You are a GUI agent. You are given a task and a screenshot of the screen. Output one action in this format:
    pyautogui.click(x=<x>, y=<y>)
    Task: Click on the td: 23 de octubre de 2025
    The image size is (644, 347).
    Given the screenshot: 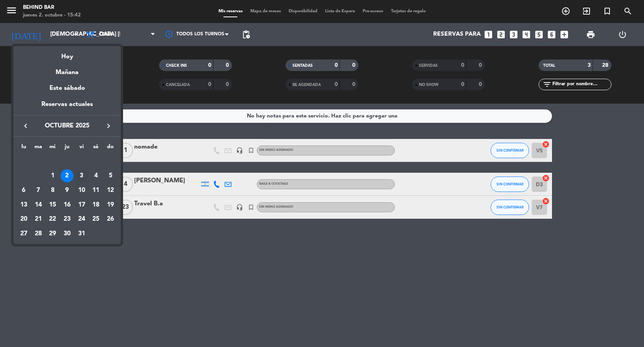 What is the action you would take?
    pyautogui.click(x=67, y=219)
    